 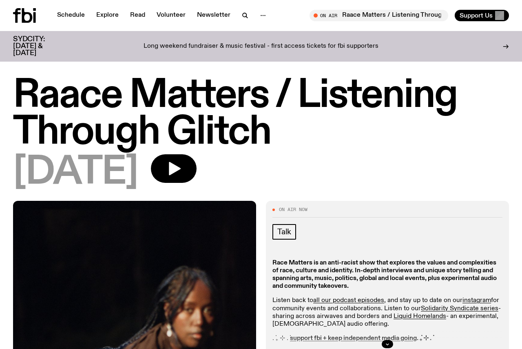 What do you see at coordinates (137, 15) in the screenshot?
I see `a: Read` at bounding box center [137, 15].